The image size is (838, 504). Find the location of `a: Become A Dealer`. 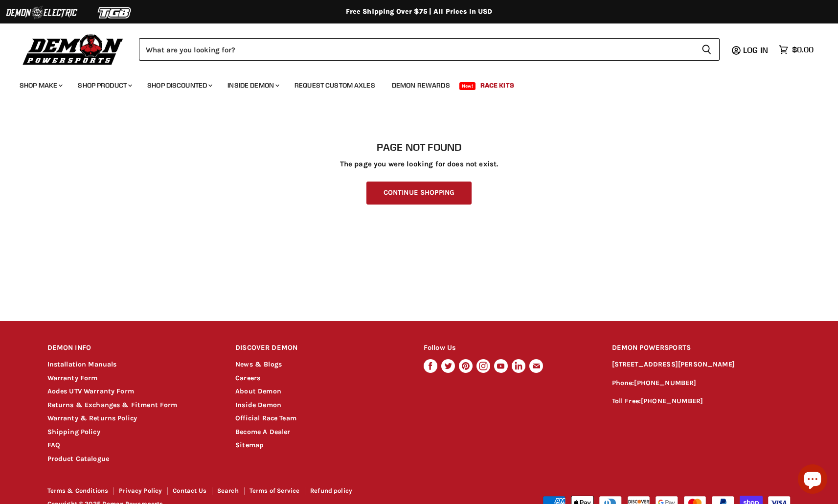

a: Become A Dealer is located at coordinates (263, 431).